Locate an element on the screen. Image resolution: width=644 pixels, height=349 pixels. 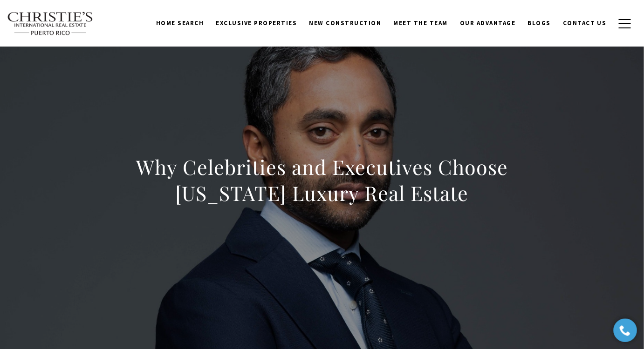
img: Christie's International Real Estate text transparent background is located at coordinates (50, 24).